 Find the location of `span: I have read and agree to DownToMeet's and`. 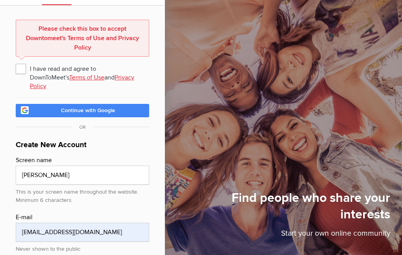

span: I have read and agree to DownToMeet's and is located at coordinates (83, 68).